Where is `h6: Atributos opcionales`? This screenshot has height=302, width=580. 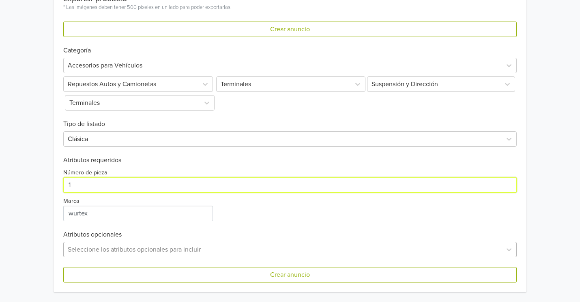
h6: Atributos opcionales is located at coordinates (290, 234).